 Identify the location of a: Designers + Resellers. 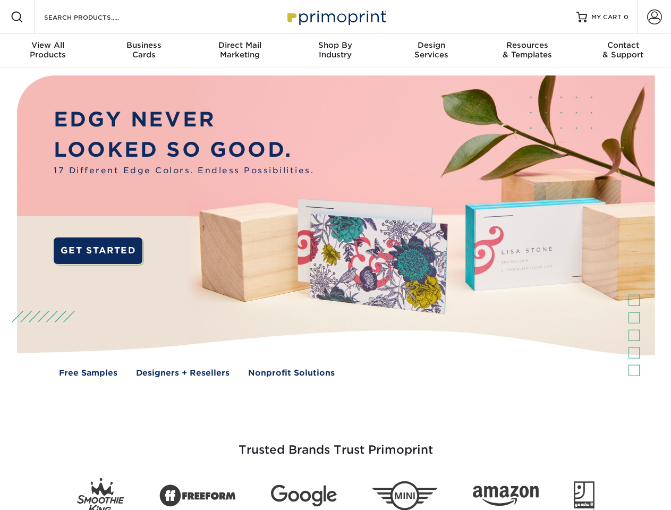
(183, 373).